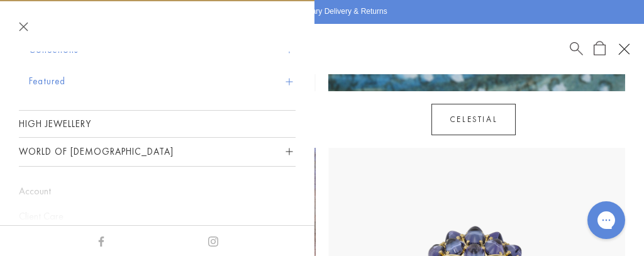 The height and width of the screenshot is (256, 644). Describe the element at coordinates (25, 23) in the screenshot. I see `button: Gorgias live chat` at that location.